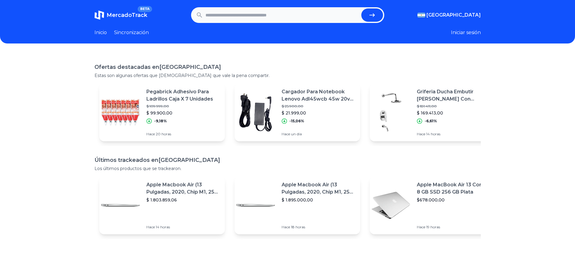  Describe the element at coordinates (317, 99) in the screenshot. I see `font: Cargador Para Notebook Lenovo Adl45wcb 45w 20v 2.25a` at that location.